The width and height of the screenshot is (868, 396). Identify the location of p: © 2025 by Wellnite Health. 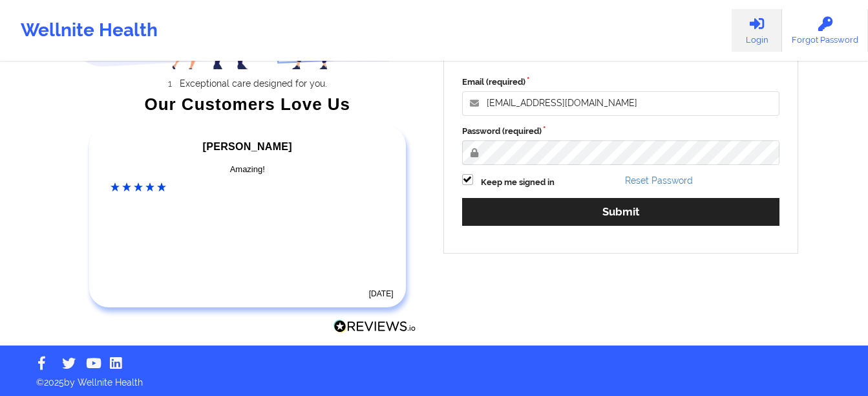
(434, 378).